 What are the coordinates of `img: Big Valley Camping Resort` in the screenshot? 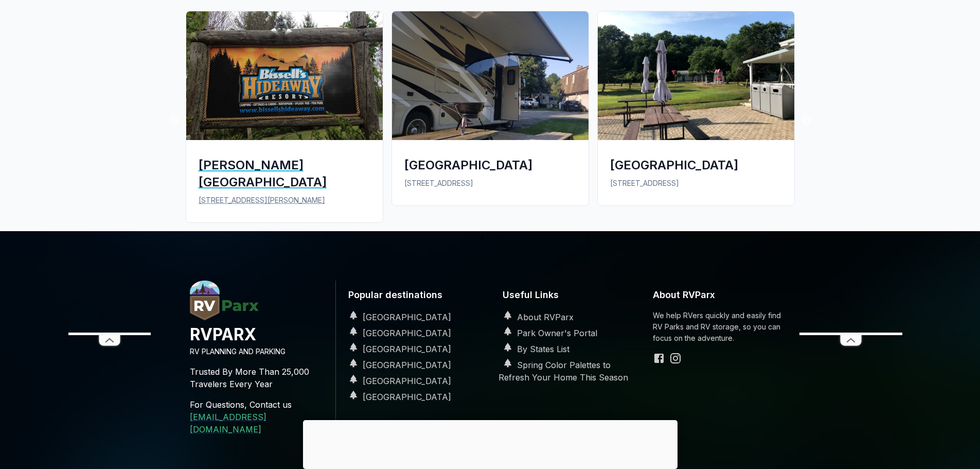 It's located at (490, 75).